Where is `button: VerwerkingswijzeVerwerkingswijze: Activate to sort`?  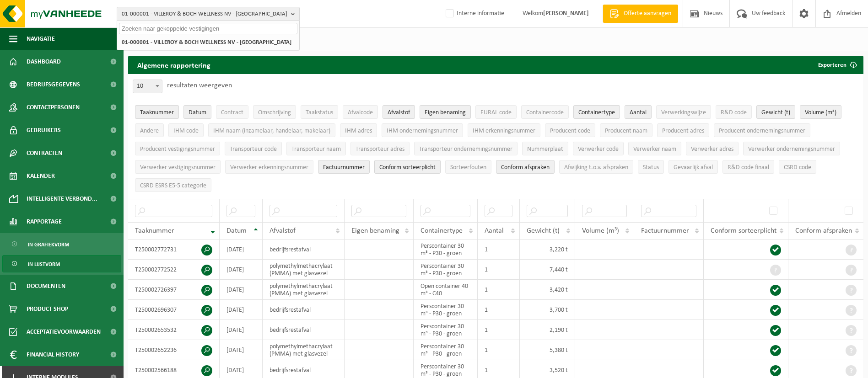
button: VerwerkingswijzeVerwerkingswijze: Activate to sort is located at coordinates (684, 112).